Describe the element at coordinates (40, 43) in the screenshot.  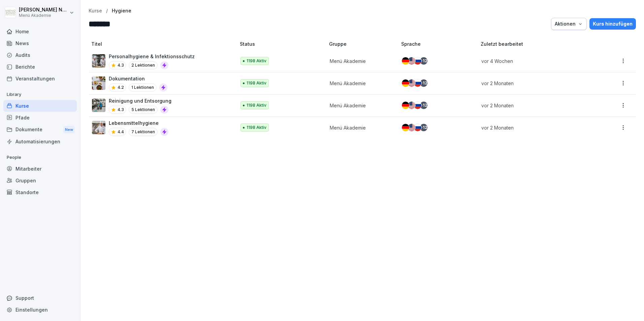
I see `a: News` at that location.